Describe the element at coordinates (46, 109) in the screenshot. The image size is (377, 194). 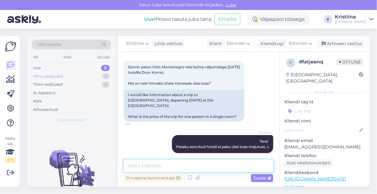
I see `div: Arhiveeritud` at that location.